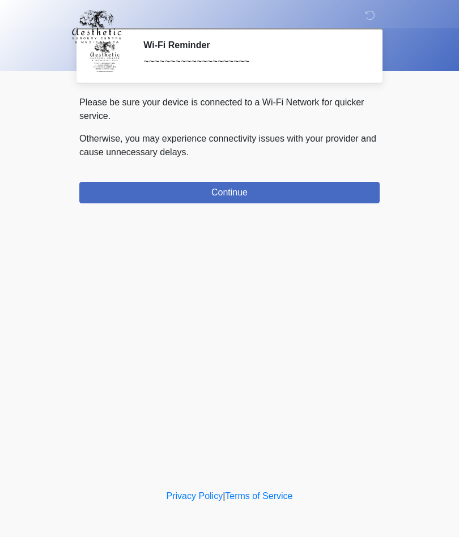 The width and height of the screenshot is (459, 537). Describe the element at coordinates (195, 496) in the screenshot. I see `a: Privacy Policy` at that location.